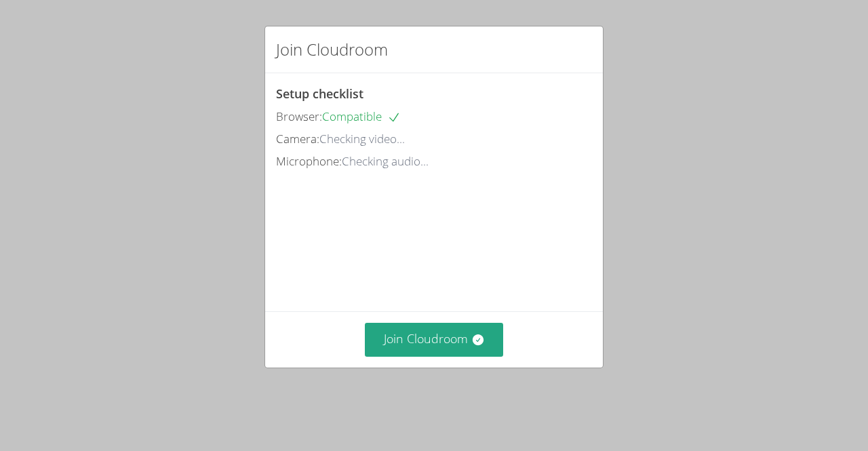 This screenshot has height=451, width=868. I want to click on span: Checking audio..., so click(385, 160).